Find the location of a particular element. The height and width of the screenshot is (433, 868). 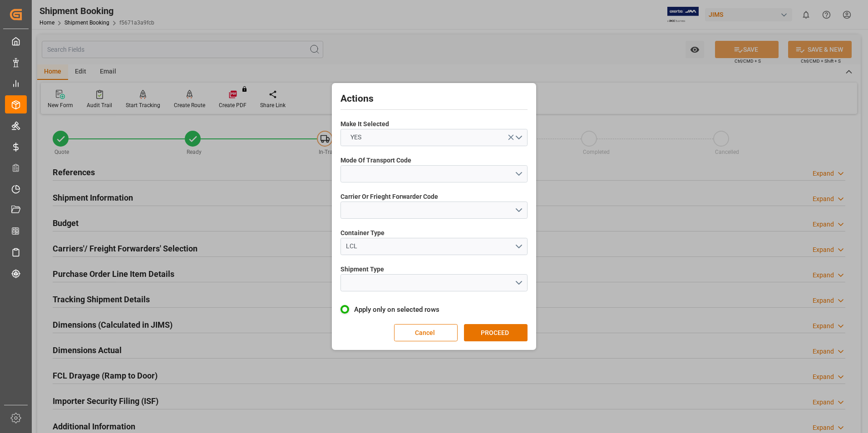

span: Carrier Or Frieght Forwarder Code is located at coordinates (389, 197).